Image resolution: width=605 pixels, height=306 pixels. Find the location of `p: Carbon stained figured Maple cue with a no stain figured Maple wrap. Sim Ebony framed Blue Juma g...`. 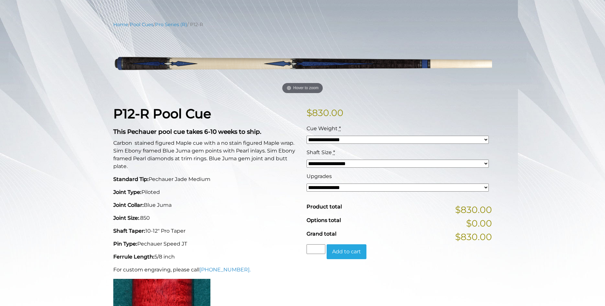

p: Carbon stained figured Maple cue with a no stain figured Maple wrap. Sim Ebony framed Blue Juma g... is located at coordinates (206, 155).